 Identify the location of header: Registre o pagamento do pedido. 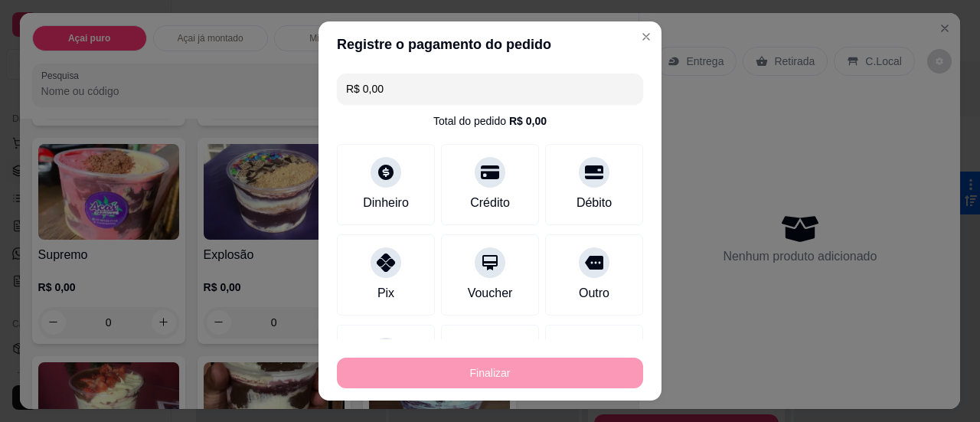
(490, 44).